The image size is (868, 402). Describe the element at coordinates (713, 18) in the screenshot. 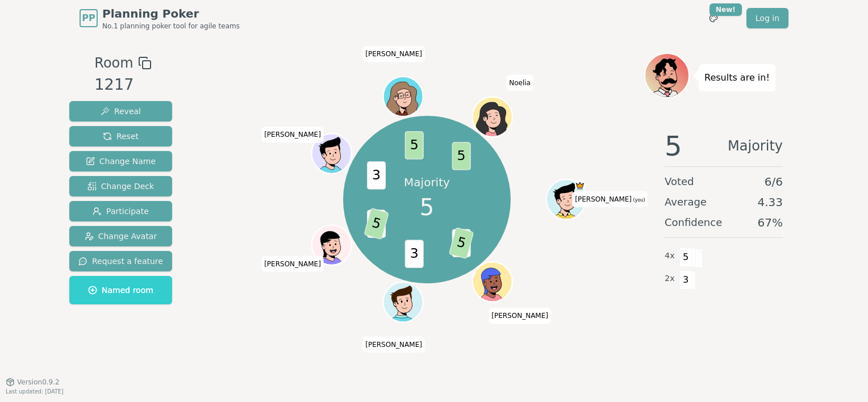

I see `button: New!` at that location.